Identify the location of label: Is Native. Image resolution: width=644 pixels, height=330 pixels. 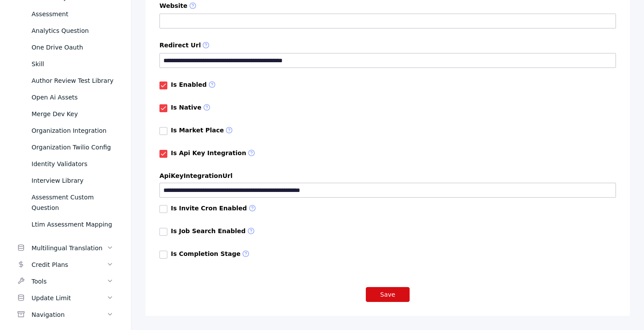
(192, 107).